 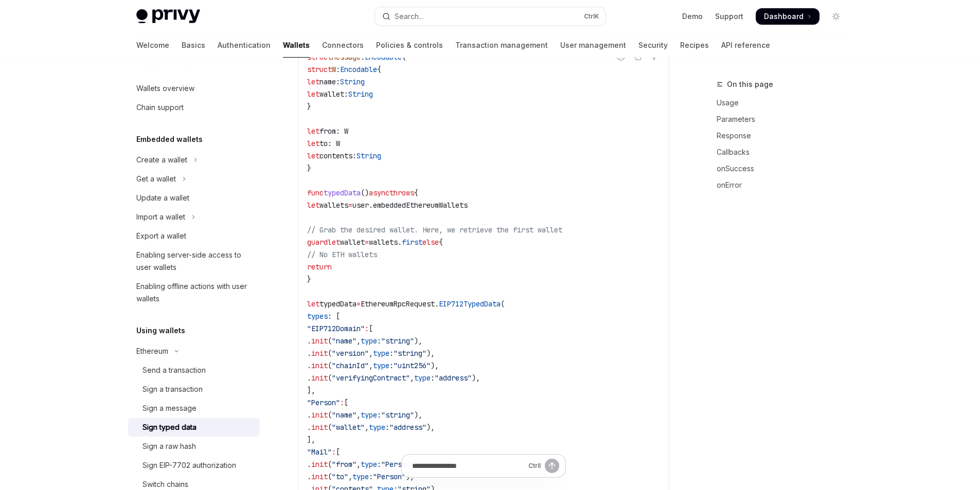 What do you see at coordinates (400, 304) in the screenshot?
I see `span: EthereumRpcRequest.` at bounding box center [400, 304].